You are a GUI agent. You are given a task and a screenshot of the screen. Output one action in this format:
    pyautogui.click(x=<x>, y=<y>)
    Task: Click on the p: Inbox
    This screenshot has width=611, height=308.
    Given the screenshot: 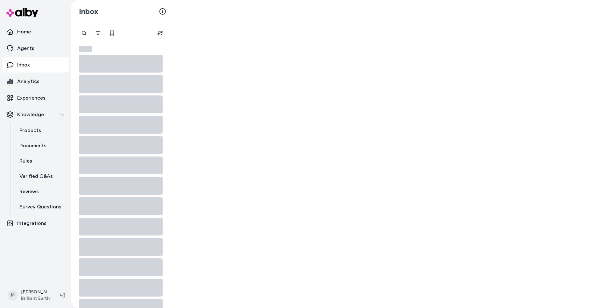 What is the action you would take?
    pyautogui.click(x=24, y=65)
    